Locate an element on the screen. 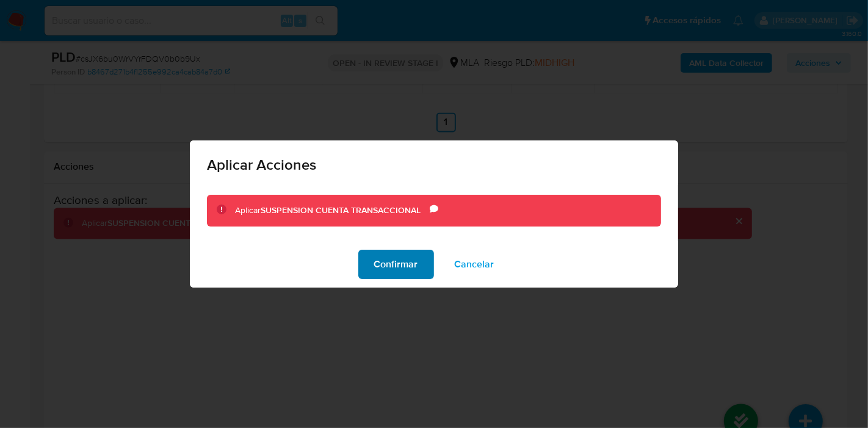  span: Aplicar Acciones is located at coordinates (434, 165).